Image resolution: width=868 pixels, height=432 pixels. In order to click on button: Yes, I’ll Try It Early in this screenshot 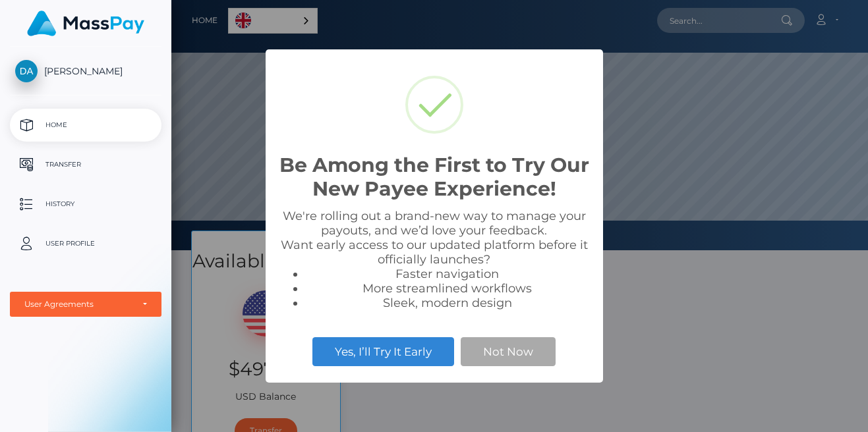, I will do `click(383, 352)`.